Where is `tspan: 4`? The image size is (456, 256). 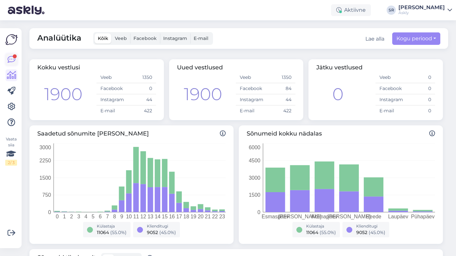 tspan: 4 is located at coordinates (86, 216).